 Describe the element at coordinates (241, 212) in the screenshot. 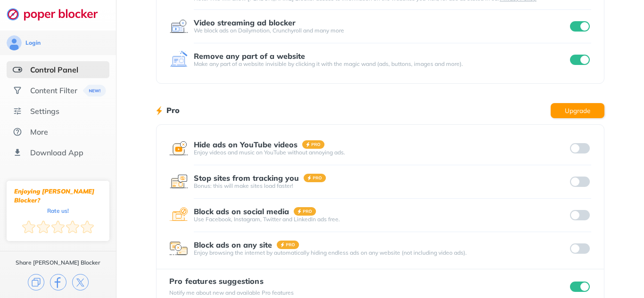

I see `div: Block ads on social media` at that location.